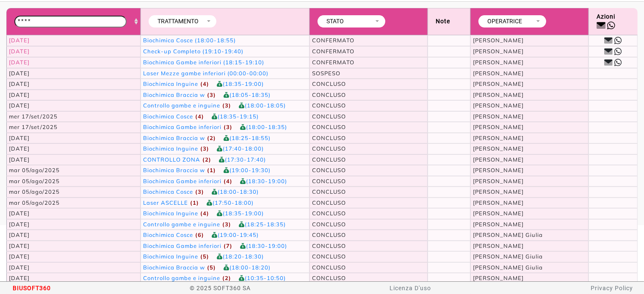 Image resolution: width=644 pixels, height=294 pixels. What do you see at coordinates (225, 160) in the screenshot?
I see `td: (17:30-17:40)` at bounding box center [225, 160].